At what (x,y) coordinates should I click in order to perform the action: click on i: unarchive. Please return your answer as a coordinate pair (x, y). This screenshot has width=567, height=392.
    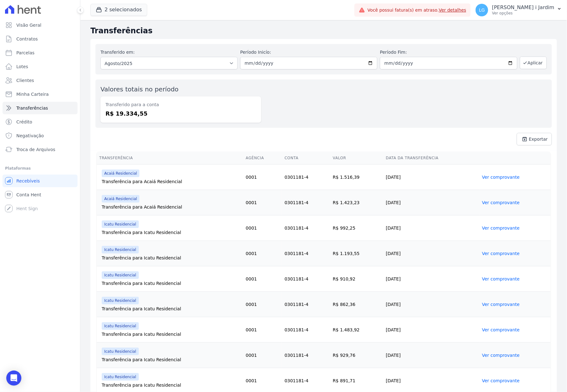
    Looking at the image, I should click on (525, 139).